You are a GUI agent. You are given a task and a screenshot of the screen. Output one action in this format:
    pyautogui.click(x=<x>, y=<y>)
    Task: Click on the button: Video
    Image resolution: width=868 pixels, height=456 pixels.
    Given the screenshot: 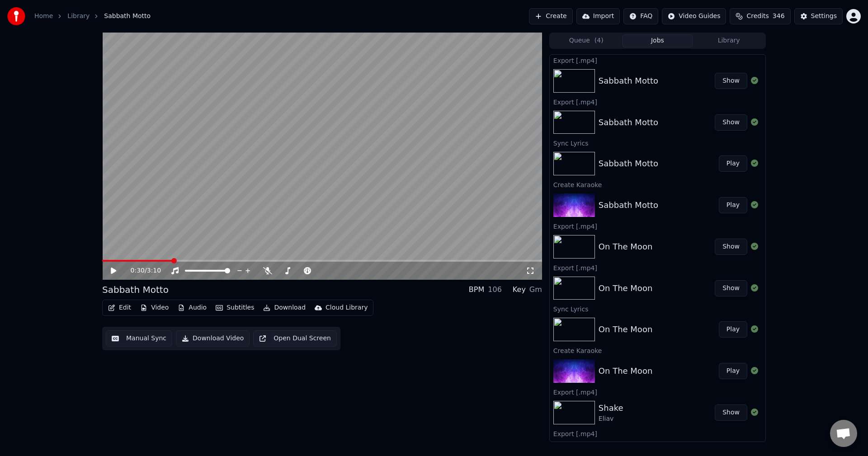 What is the action you would take?
    pyautogui.click(x=154, y=308)
    